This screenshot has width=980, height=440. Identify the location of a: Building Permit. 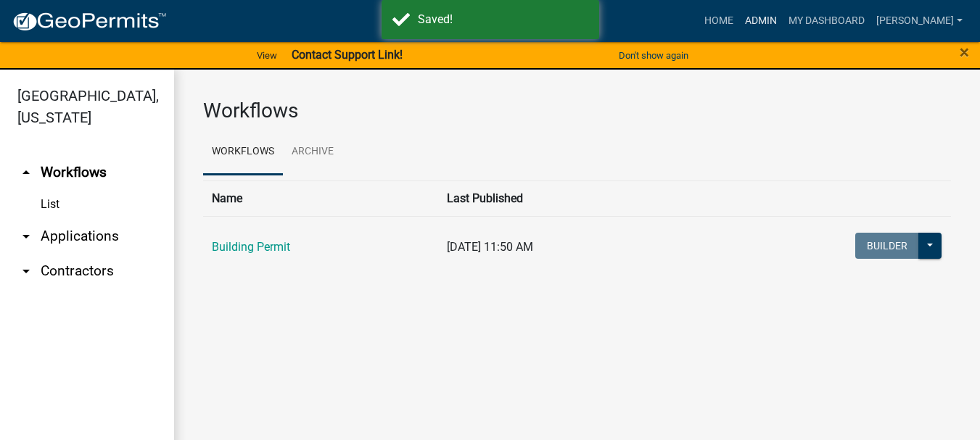
(251, 247).